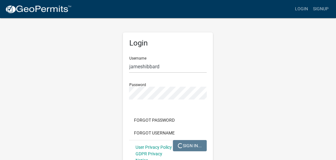  I want to click on a: Login, so click(302, 9).